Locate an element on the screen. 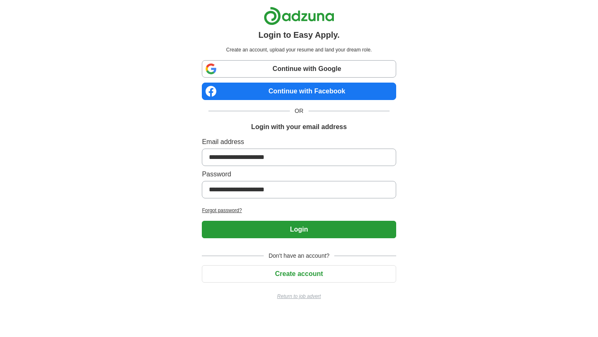 This screenshot has height=337, width=598. button: Login is located at coordinates (299, 230).